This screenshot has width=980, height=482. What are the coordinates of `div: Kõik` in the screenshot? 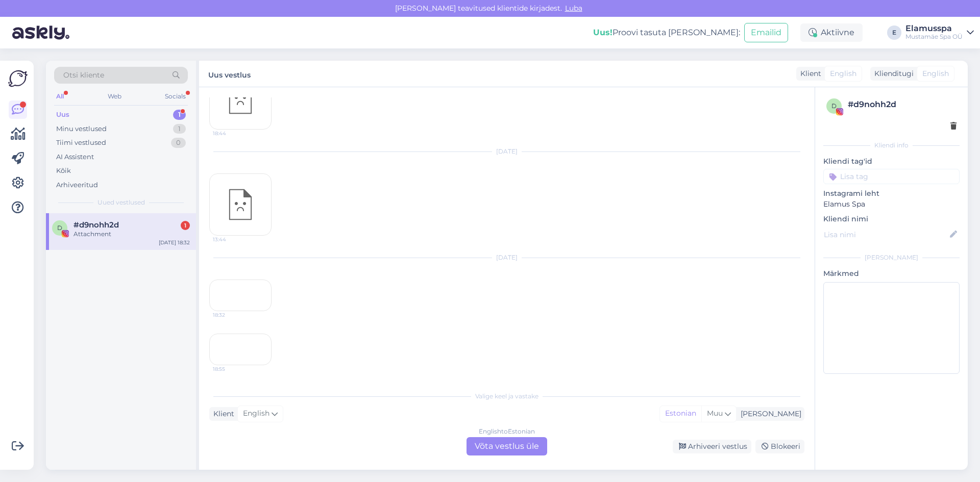 It's located at (63, 171).